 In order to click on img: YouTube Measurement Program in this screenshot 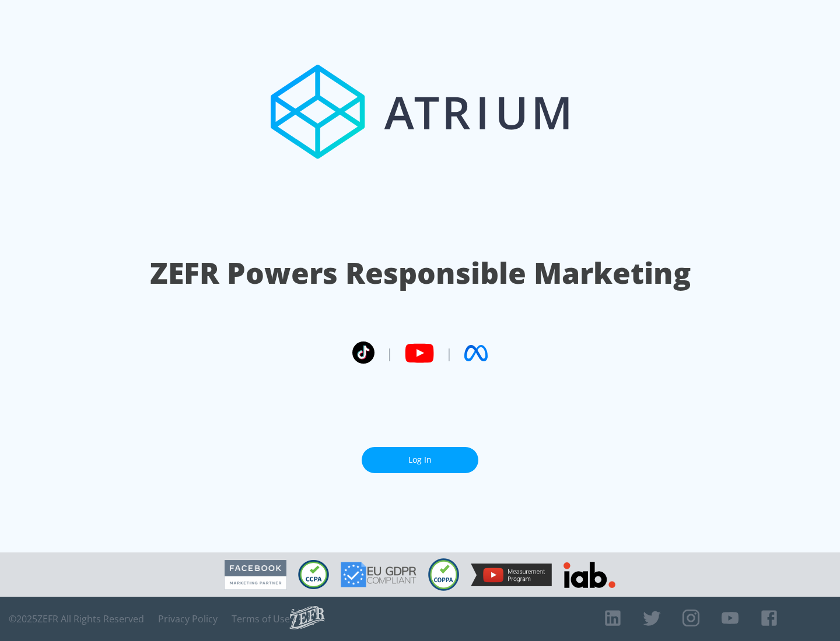, I will do `click(511, 574)`.